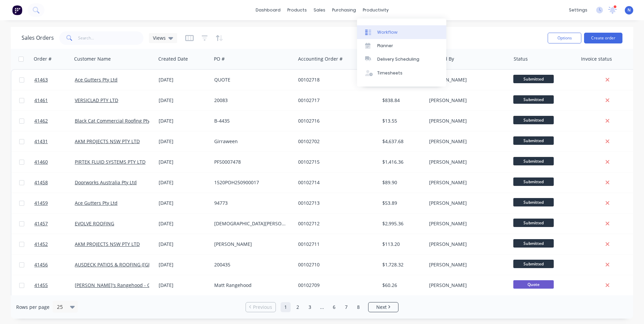 The height and width of the screenshot is (324, 644). Describe the element at coordinates (17, 10) in the screenshot. I see `img: Factory` at that location.